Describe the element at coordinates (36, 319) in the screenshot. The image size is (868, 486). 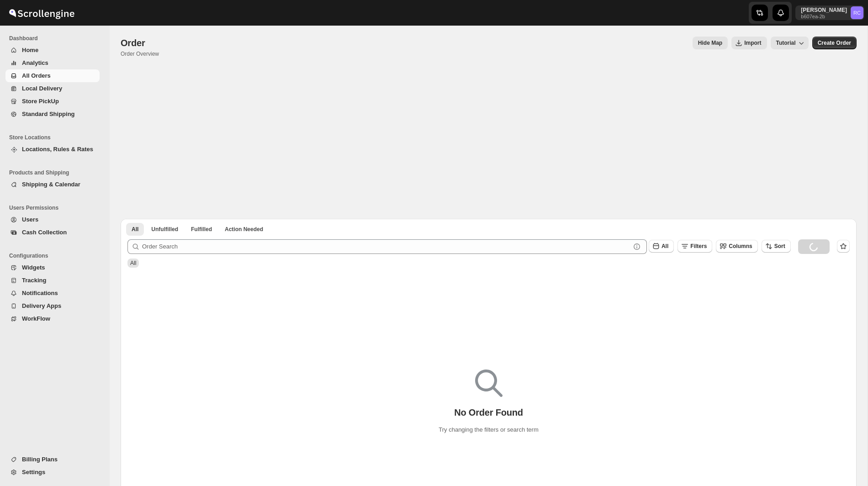
I see `span: WorkFlow` at that location.